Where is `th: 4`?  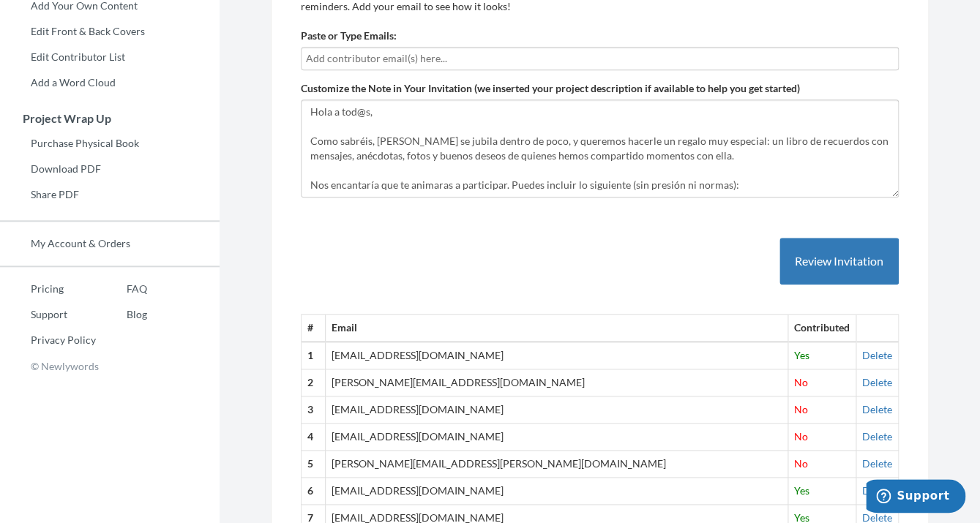
th: 4 is located at coordinates (313, 436).